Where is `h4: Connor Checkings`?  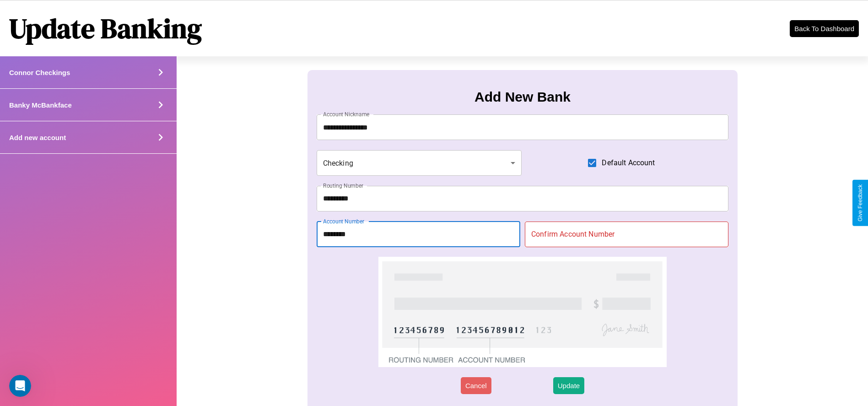 h4: Connor Checkings is located at coordinates (40, 72).